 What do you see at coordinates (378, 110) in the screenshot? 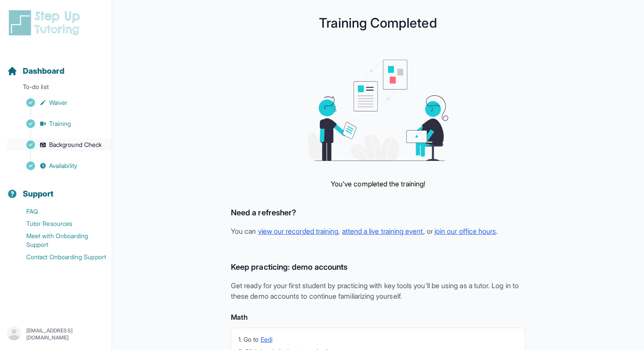
I see `img: meeting graphic` at bounding box center [378, 110].